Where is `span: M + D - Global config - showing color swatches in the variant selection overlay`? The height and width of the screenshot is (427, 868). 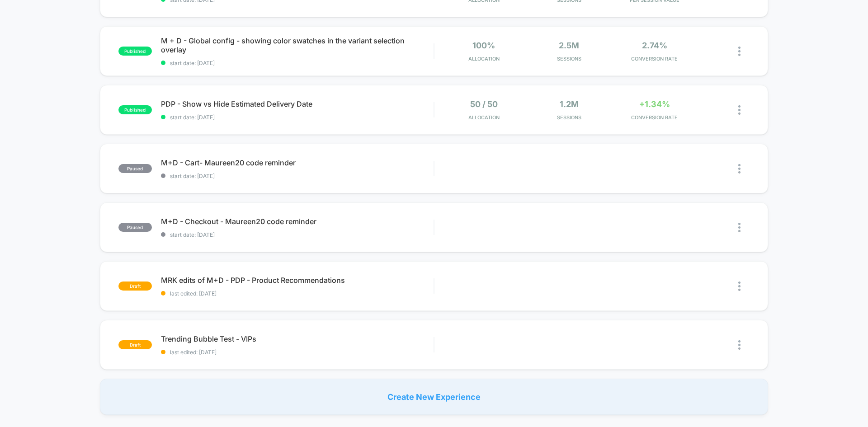 span: M + D - Global config - showing color swatches in the variant selection overlay is located at coordinates (297, 45).